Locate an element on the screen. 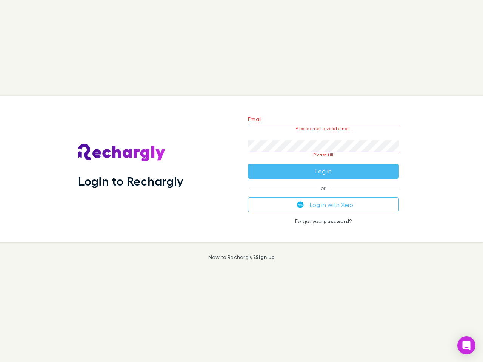  img: Xero's logo is located at coordinates (300, 205).